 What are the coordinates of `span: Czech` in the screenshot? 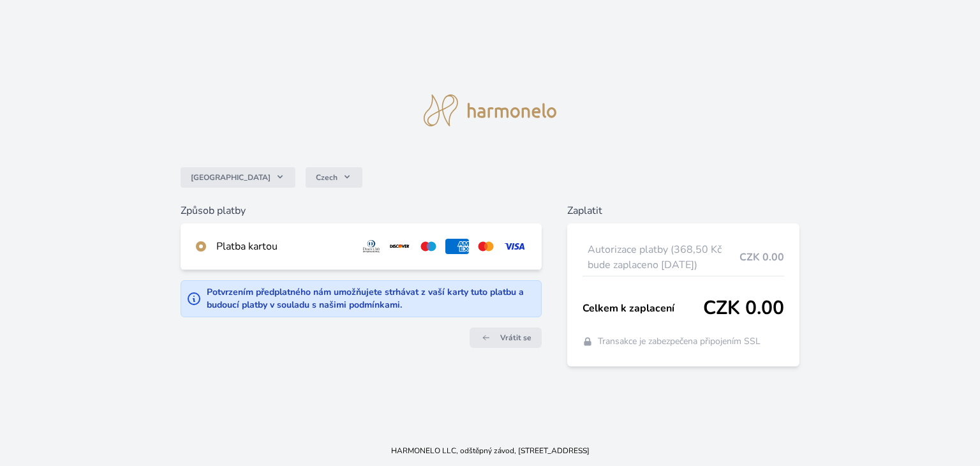 It's located at (327, 178).